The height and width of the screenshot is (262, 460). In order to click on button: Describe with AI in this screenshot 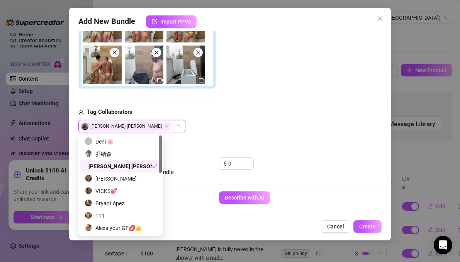, I will do `click(245, 198)`.